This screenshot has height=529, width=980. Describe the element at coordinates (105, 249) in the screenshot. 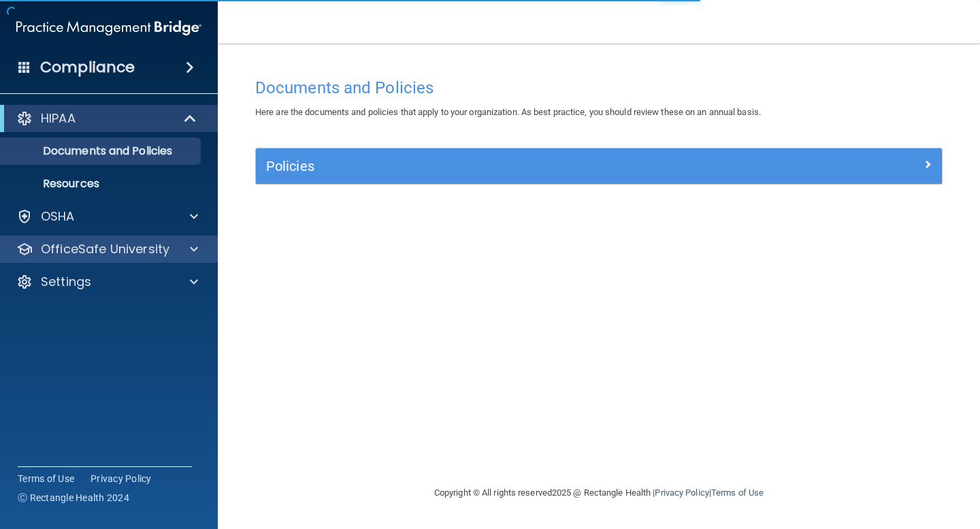

I see `p: OfficeSafe University` at that location.